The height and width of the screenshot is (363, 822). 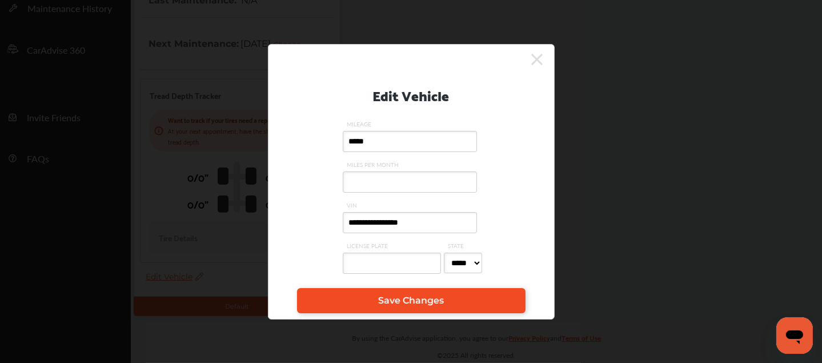 What do you see at coordinates (411, 205) in the screenshot?
I see `span: VIN` at bounding box center [411, 205].